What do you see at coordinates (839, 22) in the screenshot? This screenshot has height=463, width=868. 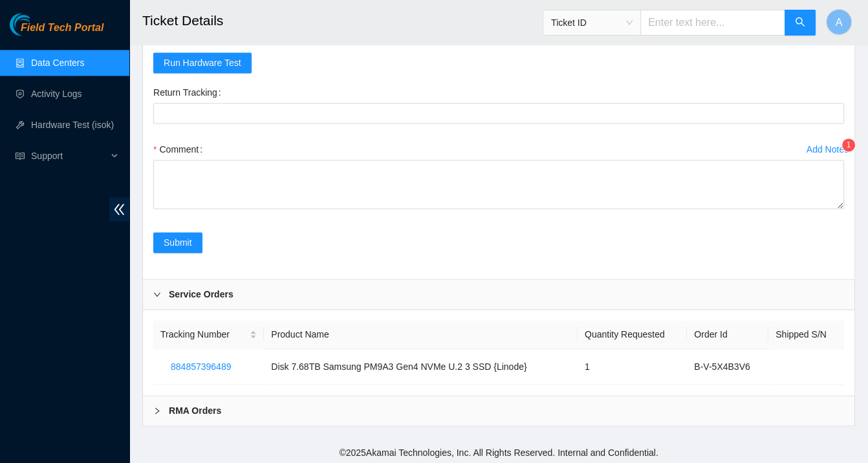 I see `span: A` at bounding box center [839, 22].